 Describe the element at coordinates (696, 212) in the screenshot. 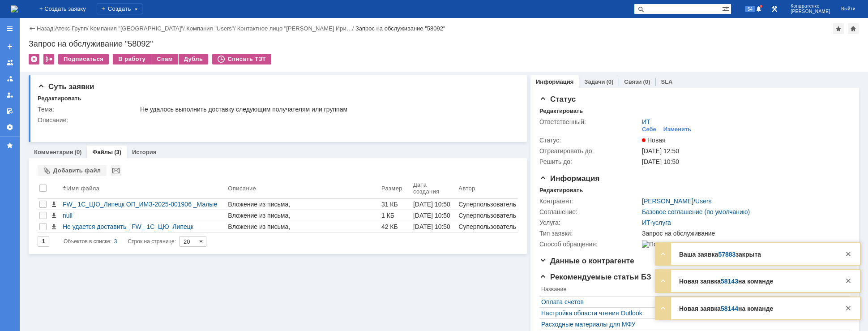

I see `a: Базовое соглашение (по умолчанию)` at that location.